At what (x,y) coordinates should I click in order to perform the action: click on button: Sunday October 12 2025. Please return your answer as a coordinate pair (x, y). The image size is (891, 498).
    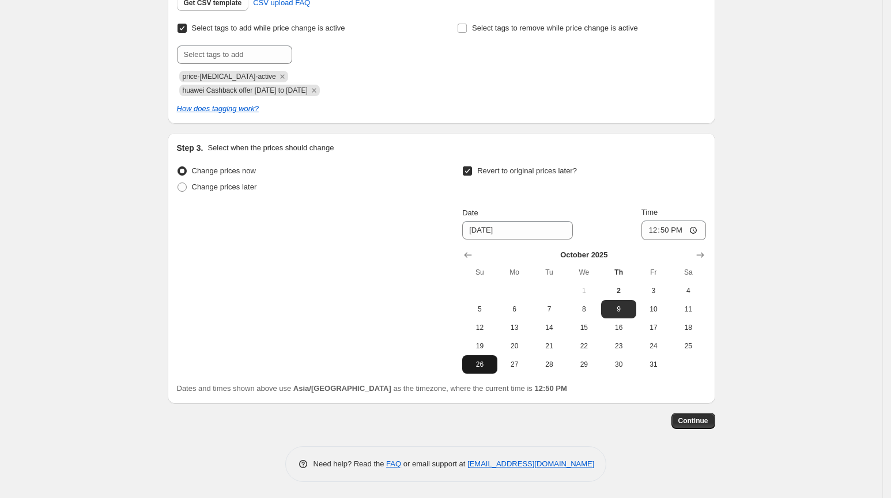
    Looking at the image, I should click on (479, 328).